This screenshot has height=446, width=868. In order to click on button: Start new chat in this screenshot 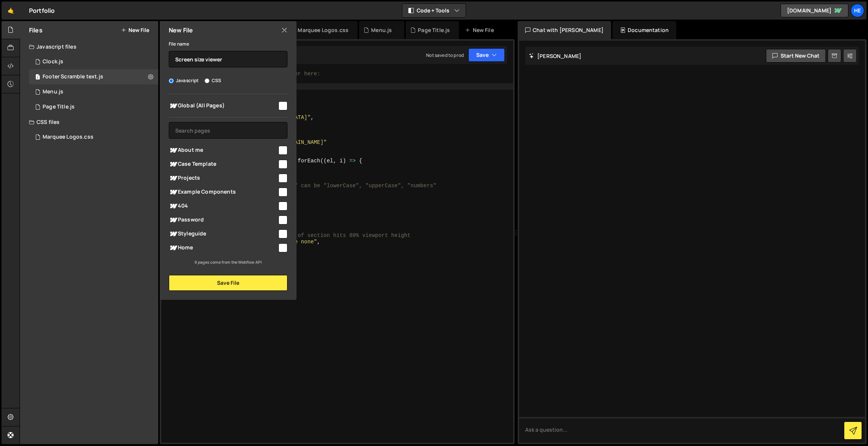, I will do `click(796, 56)`.